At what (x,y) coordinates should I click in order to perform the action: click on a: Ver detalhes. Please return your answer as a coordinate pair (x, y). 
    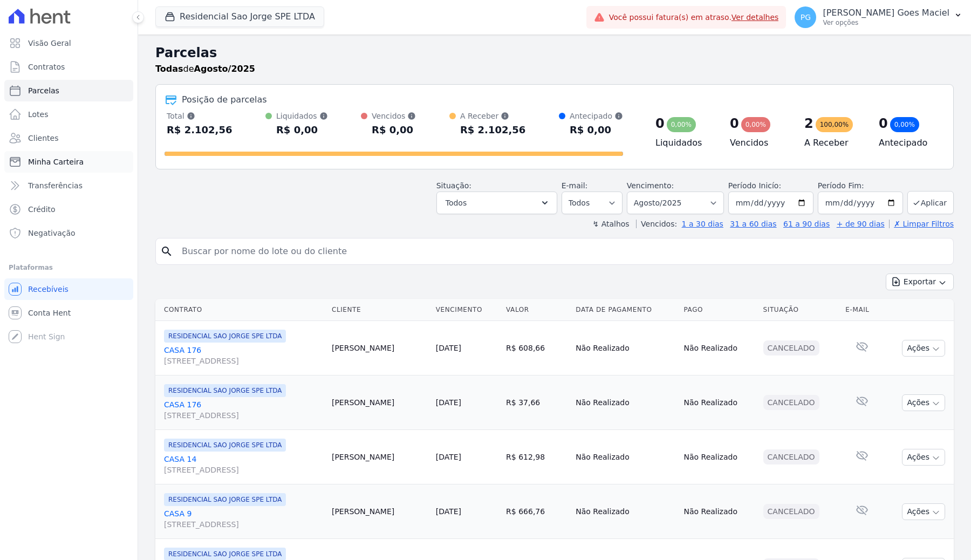
    Looking at the image, I should click on (756, 17).